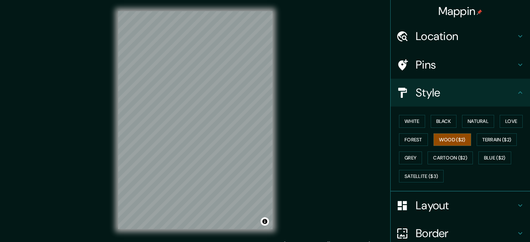 Image resolution: width=530 pixels, height=242 pixels. What do you see at coordinates (450, 158) in the screenshot?
I see `button: Cartoon ($2)` at bounding box center [450, 158].